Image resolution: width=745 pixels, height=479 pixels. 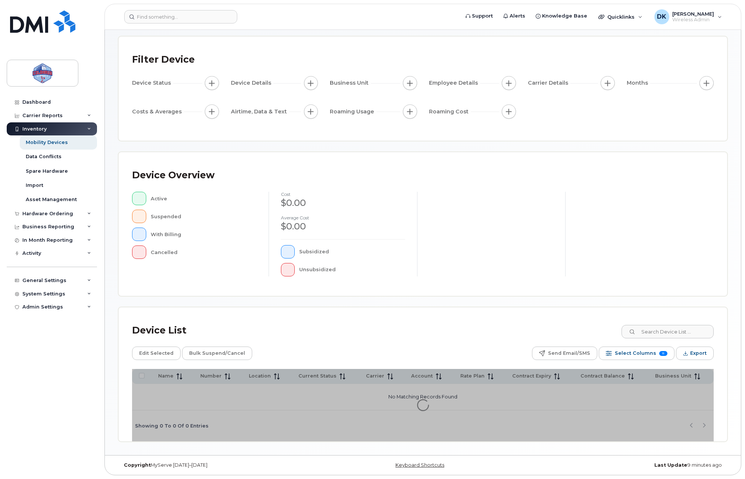 What do you see at coordinates (352, 252) in the screenshot?
I see `div: Subsidized` at bounding box center [352, 252].